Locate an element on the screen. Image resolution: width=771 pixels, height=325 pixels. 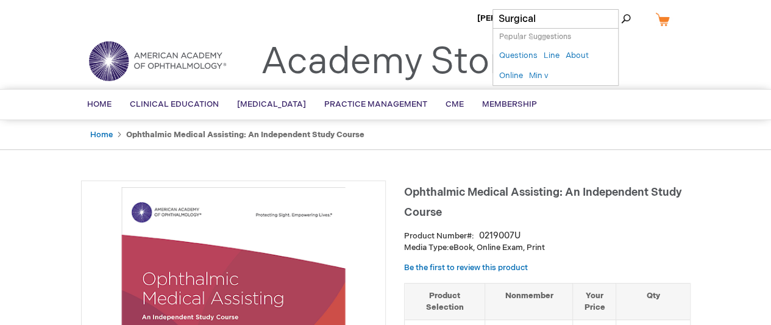
strong: Ophthalmic Medical Assisting: An Independent Study Course is located at coordinates (245, 135).